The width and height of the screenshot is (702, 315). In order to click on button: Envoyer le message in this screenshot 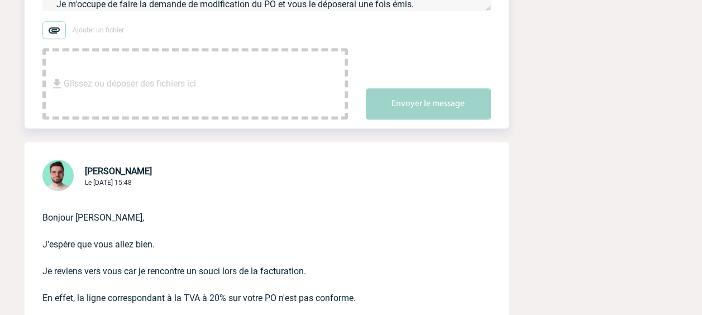, I will do `click(428, 104)`.